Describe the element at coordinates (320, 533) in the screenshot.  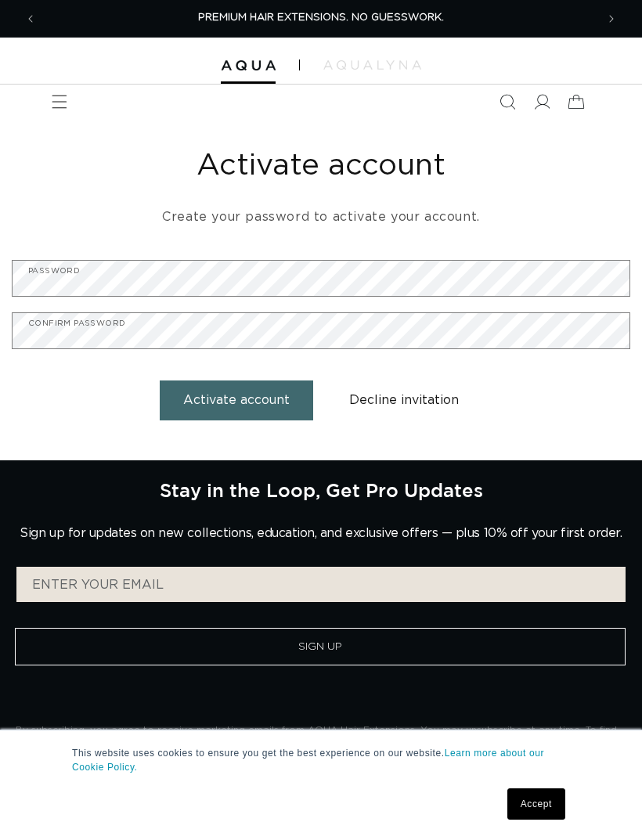
I see `p: Sign up for updates on new collections, education, and exclusive offers — plus 10% off your first...` at that location.